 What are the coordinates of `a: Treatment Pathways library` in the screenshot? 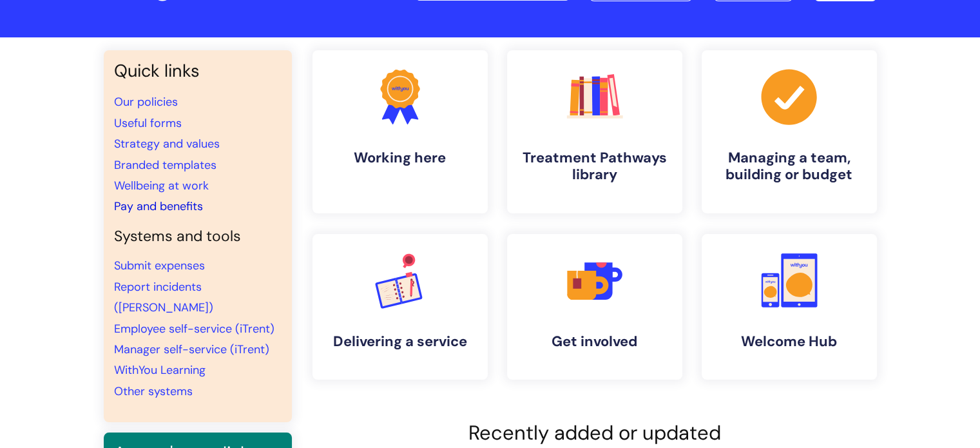 It's located at (595, 131).